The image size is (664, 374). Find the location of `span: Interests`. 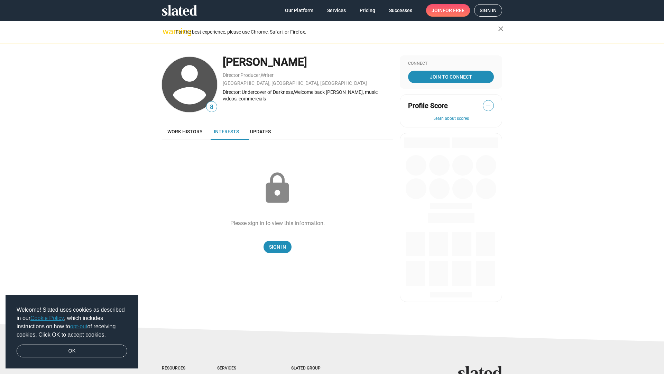

span: Interests is located at coordinates (226, 131).